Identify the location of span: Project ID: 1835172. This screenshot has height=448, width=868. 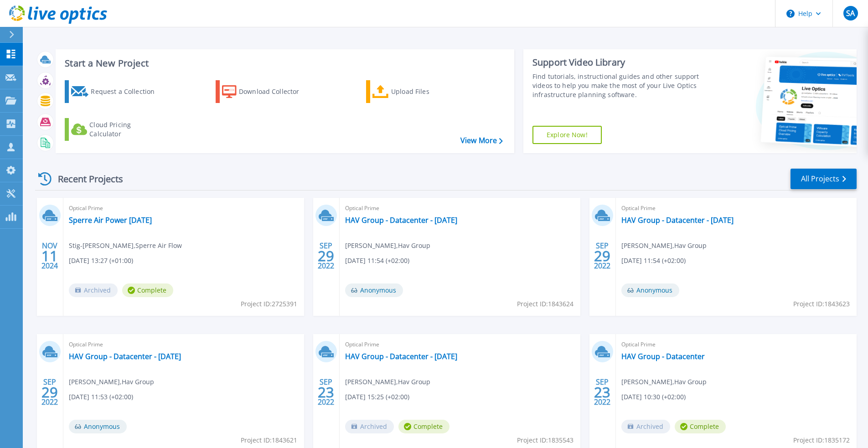
(821, 440).